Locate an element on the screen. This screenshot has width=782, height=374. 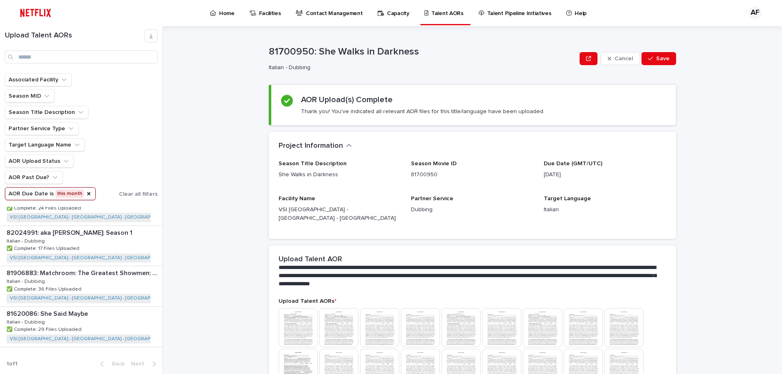
img: ifQbXi3ZQGMSEF7WDB7W is located at coordinates (35, 13).